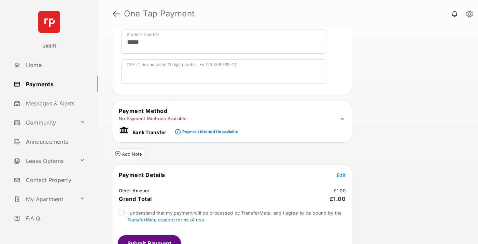  Describe the element at coordinates (143, 111) in the screenshot. I see `span: Payment Method` at that location.